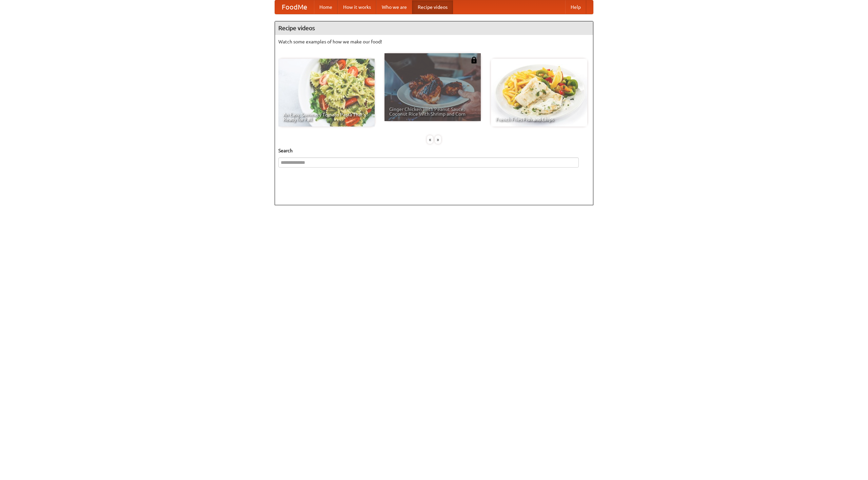  Describe the element at coordinates (434, 42) in the screenshot. I see `p: Watch some examples of how we make our food!` at that location.